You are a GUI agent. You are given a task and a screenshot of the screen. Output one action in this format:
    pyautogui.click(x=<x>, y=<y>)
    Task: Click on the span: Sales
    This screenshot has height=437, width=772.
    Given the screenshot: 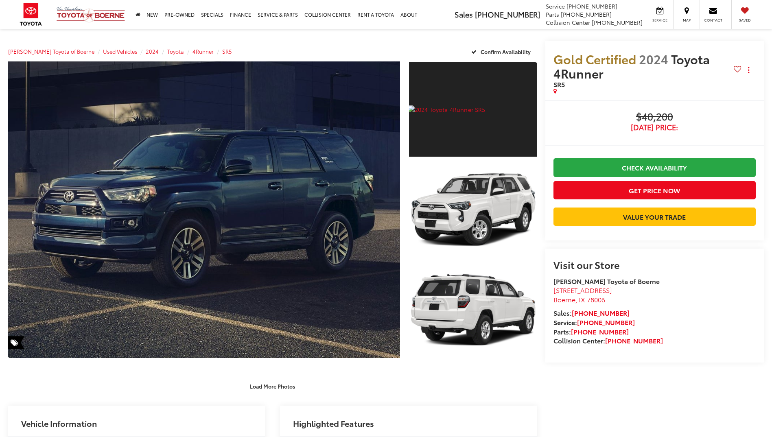 What is the action you would take?
    pyautogui.click(x=463, y=14)
    